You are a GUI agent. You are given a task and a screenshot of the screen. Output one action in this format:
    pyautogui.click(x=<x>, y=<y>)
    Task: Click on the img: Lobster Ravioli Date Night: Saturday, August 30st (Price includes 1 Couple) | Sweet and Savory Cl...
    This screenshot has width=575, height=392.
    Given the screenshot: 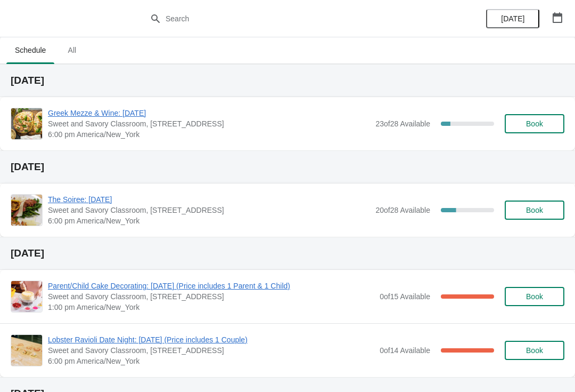 What is the action you would take?
    pyautogui.click(x=27, y=350)
    